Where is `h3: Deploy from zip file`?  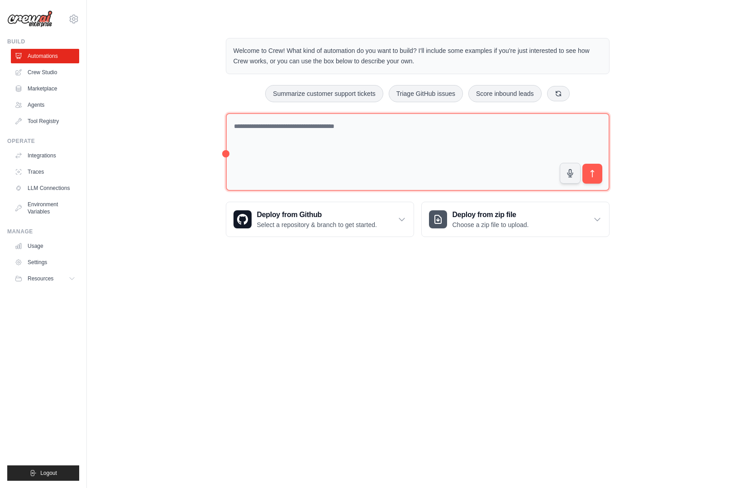 h3: Deploy from zip file is located at coordinates (490, 215).